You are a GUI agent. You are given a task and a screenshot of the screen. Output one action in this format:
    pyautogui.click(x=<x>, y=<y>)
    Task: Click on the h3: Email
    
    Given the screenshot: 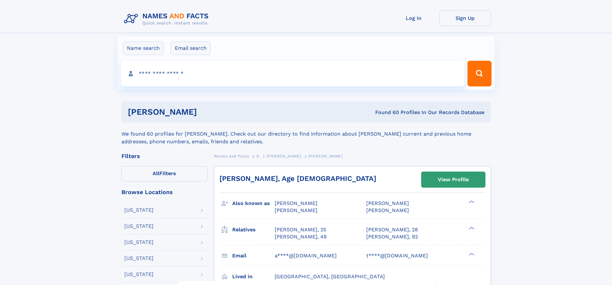 What is the action you would take?
    pyautogui.click(x=253, y=256)
    